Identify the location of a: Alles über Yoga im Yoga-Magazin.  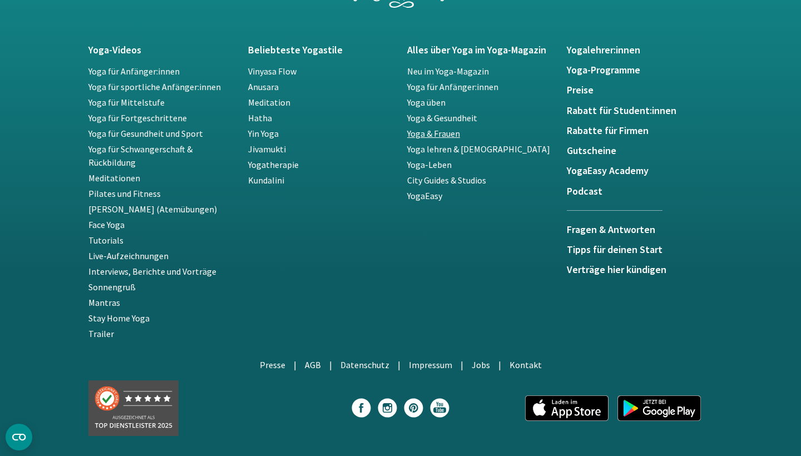
(480, 50).